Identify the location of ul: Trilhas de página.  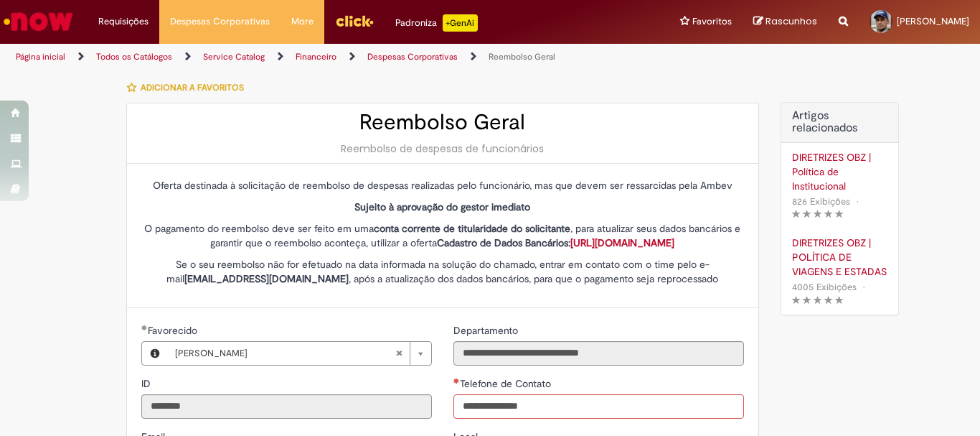
(326, 56).